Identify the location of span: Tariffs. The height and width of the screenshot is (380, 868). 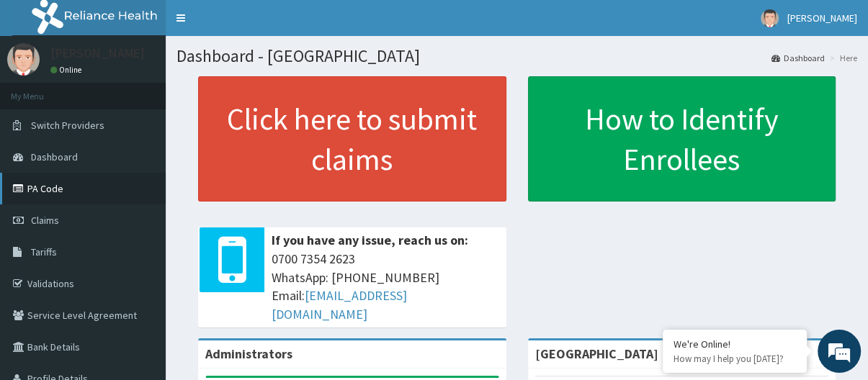
(44, 252).